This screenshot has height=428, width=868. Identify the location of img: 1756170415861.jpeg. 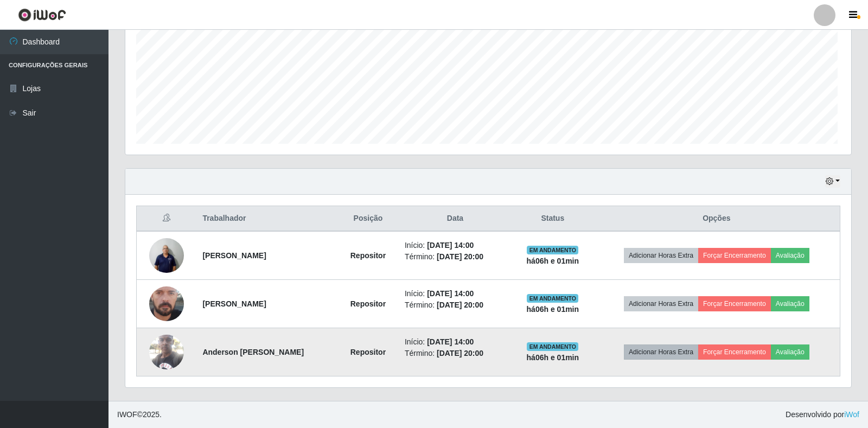
(167, 351).